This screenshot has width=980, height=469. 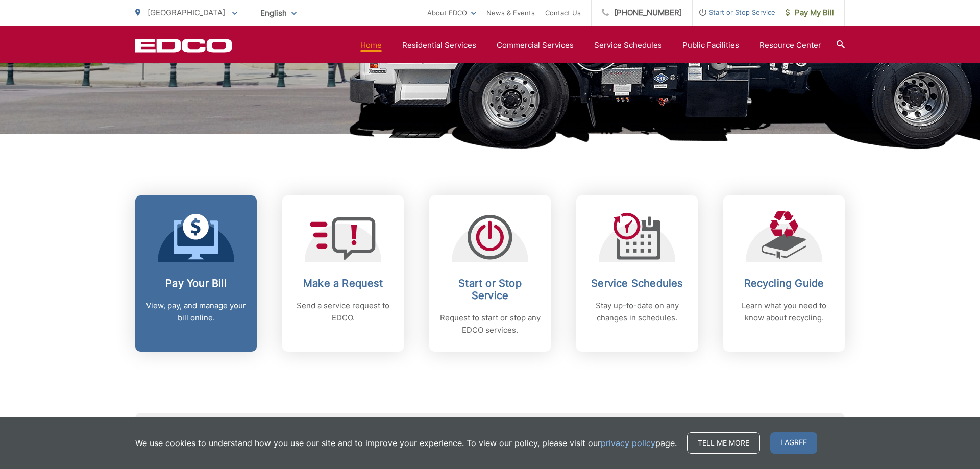 What do you see at coordinates (406, 443) in the screenshot?
I see `p: We use cookies to understand how you use our site and to improve your experience. To view our pol...` at bounding box center [406, 443].